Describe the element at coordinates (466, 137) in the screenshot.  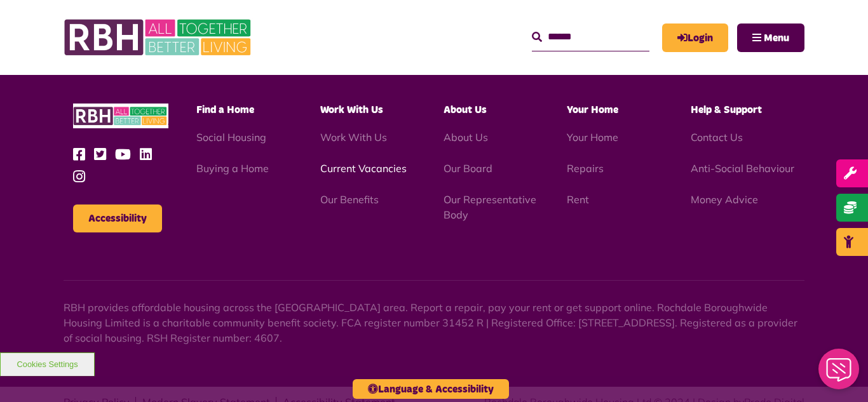
I see `a: About Us` at that location.